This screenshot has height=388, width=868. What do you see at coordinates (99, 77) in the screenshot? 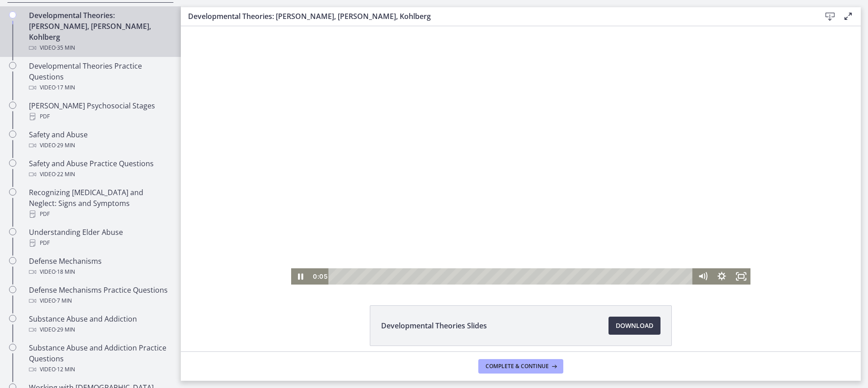
I see `div: Developmental Theories Practice Questions` at bounding box center [99, 77].